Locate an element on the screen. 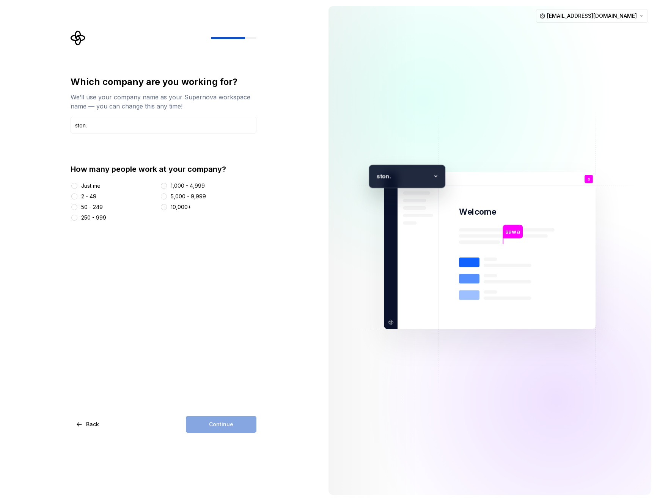  div: How many people work at your company? is located at coordinates (163, 169).